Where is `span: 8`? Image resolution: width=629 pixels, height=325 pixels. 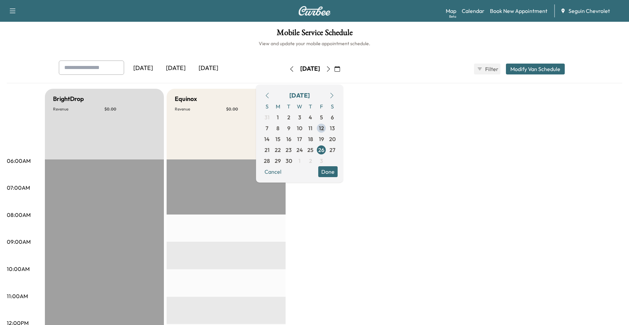 span: 8 is located at coordinates (278, 128).